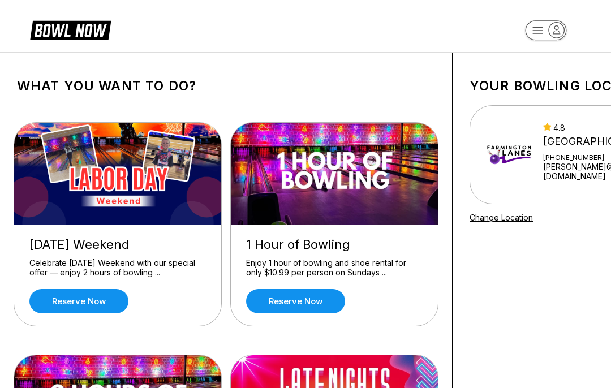  Describe the element at coordinates (334, 244) in the screenshot. I see `div: 1 Hour of Bowling` at that location.